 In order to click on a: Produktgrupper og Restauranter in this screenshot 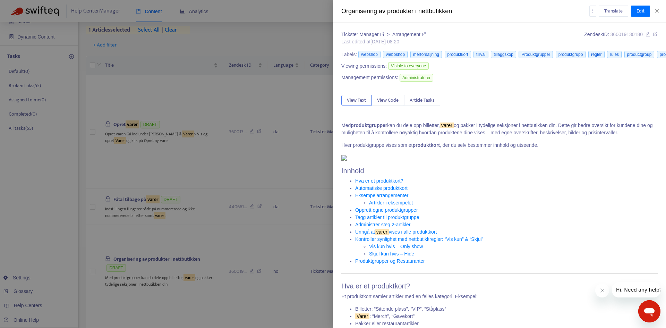, I will do `click(390, 261)`.